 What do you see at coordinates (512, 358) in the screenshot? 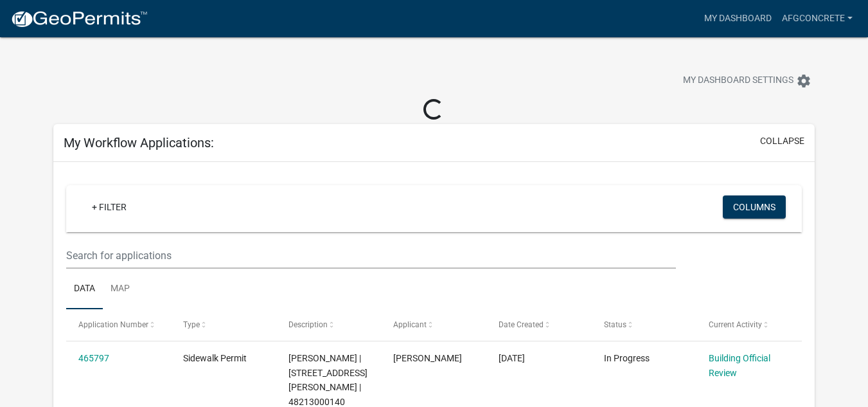
I see `span: 08/18/2025` at bounding box center [512, 358].